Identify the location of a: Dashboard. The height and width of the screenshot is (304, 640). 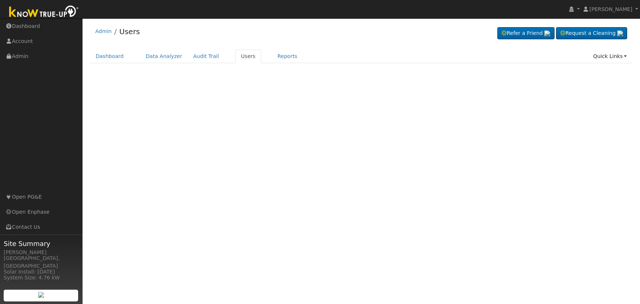
(110, 56).